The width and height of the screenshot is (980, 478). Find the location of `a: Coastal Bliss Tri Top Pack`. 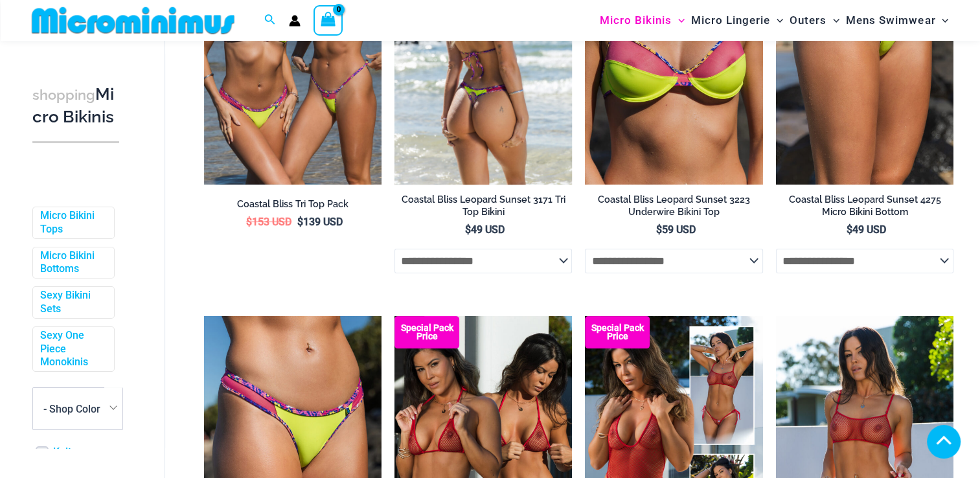

a: Coastal Bliss Tri Top Pack is located at coordinates (293, 207).